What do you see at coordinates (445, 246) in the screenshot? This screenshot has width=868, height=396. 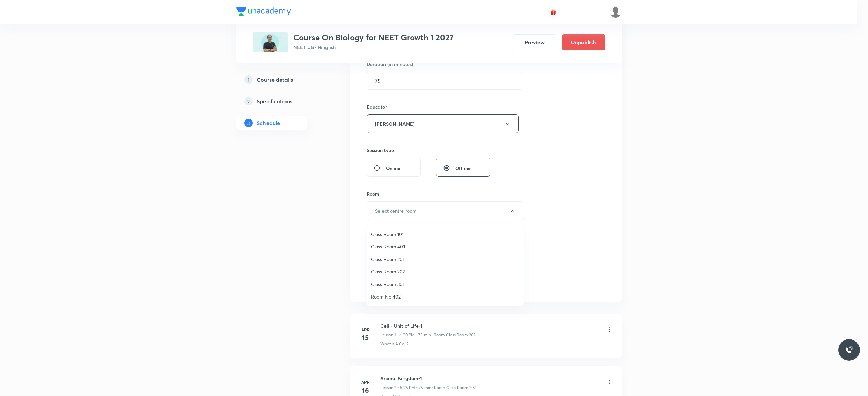 I see `span: Class Room 401` at bounding box center [445, 246].